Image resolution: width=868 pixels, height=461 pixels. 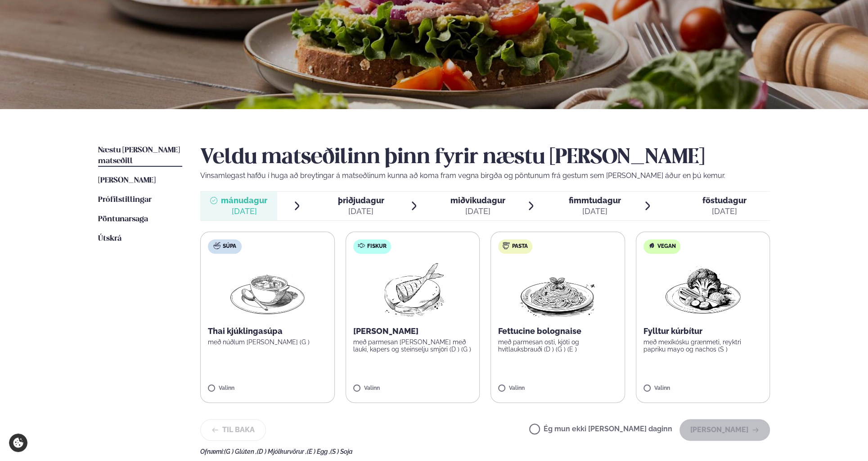 What do you see at coordinates (478, 200) in the screenshot?
I see `span: miðvikudagur` at bounding box center [478, 200].